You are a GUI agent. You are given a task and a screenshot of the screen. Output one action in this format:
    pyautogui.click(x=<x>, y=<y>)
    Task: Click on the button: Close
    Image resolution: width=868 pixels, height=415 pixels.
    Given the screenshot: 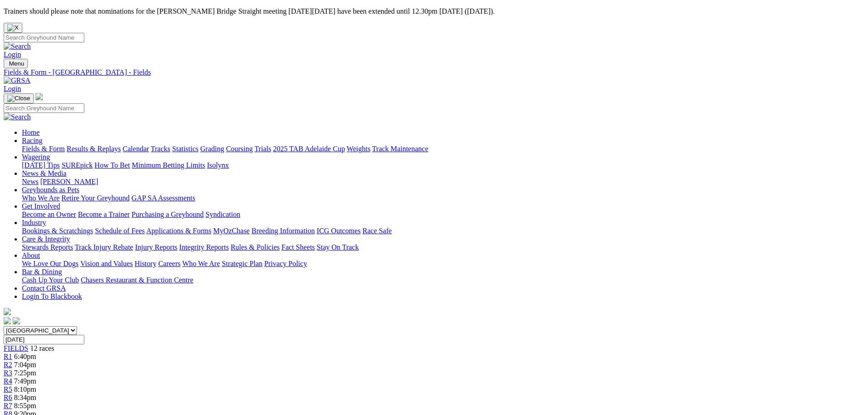 What is the action you would take?
    pyautogui.click(x=13, y=28)
    